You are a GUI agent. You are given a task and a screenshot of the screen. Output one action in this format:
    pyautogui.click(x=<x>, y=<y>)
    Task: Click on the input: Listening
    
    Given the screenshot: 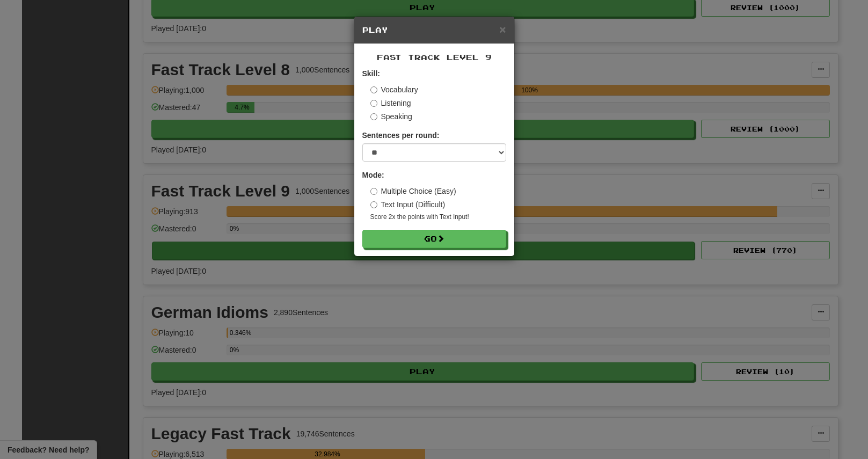 What is the action you would take?
    pyautogui.click(x=373, y=103)
    